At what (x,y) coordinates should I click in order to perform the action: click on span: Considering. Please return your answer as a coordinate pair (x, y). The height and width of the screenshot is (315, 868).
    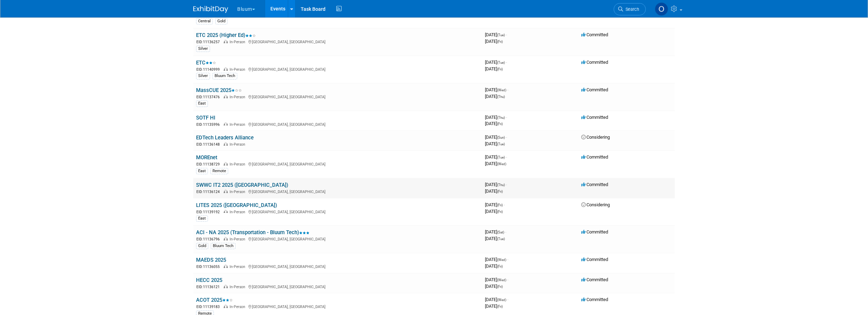
    Looking at the image, I should click on (596, 137).